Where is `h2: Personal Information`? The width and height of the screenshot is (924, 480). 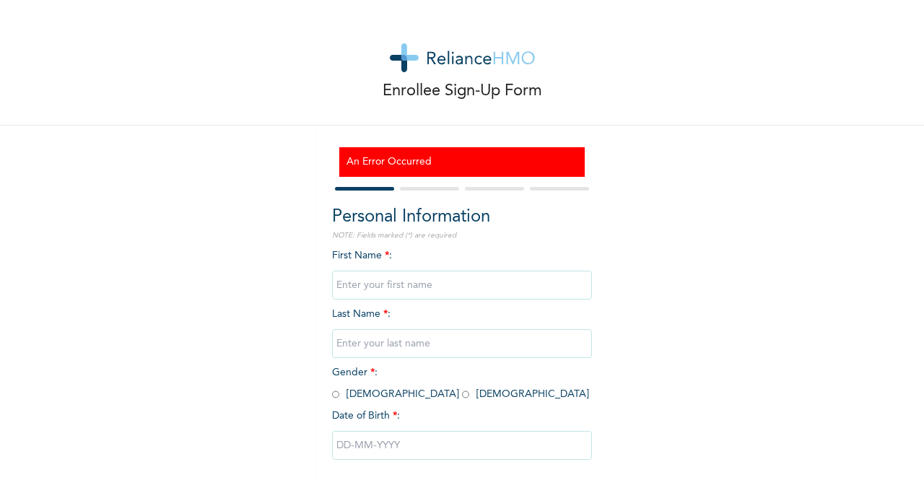
h2: Personal Information is located at coordinates (462, 217).